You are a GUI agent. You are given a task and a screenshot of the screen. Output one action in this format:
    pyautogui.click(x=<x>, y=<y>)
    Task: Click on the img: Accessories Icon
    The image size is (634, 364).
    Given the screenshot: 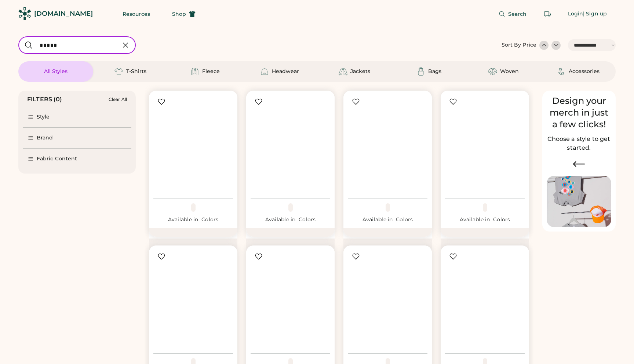 What is the action you would take?
    pyautogui.click(x=561, y=71)
    